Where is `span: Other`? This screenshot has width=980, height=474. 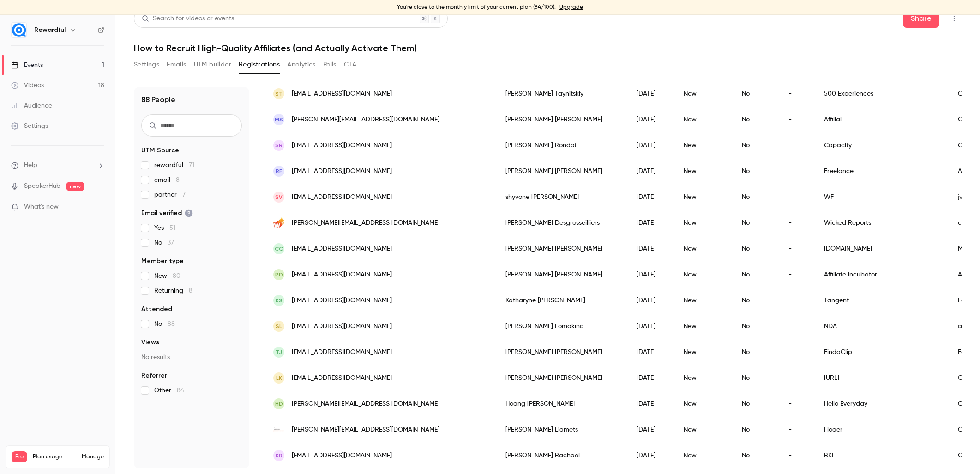
span: Other is located at coordinates (169, 391).